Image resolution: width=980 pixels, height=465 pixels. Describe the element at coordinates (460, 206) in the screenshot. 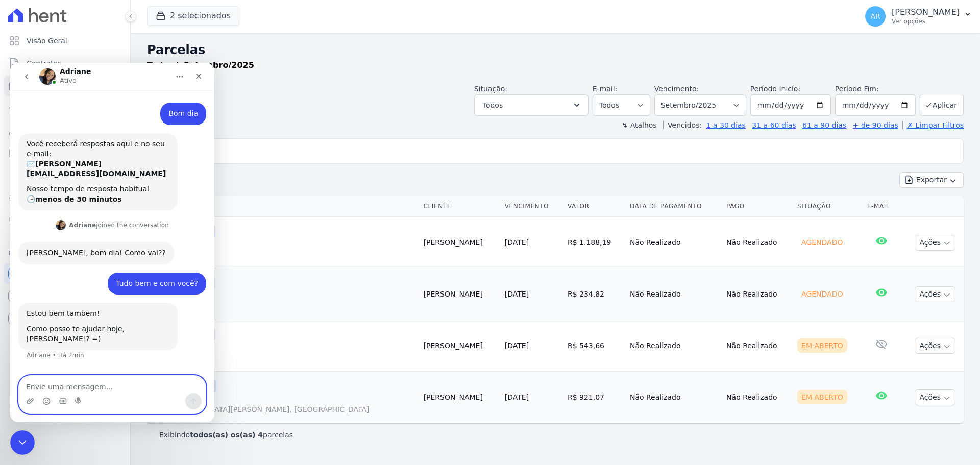

I see `th: Cliente` at that location.